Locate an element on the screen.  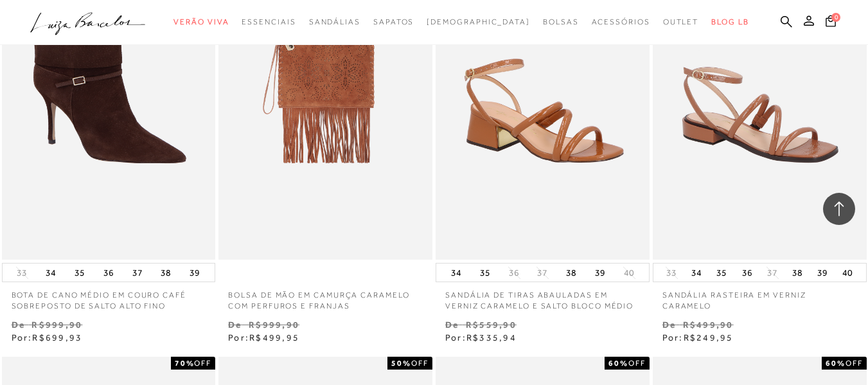
span: Outlet is located at coordinates (681, 22).